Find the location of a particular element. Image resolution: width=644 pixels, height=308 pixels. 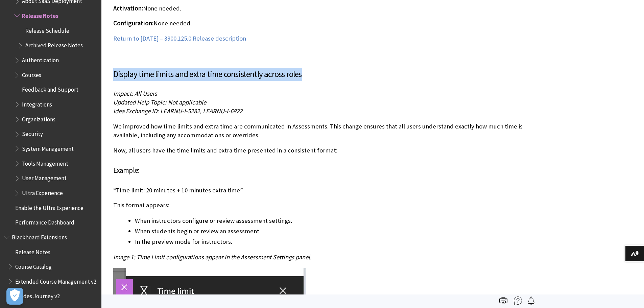

span: Impact: All Users is located at coordinates (135, 93).